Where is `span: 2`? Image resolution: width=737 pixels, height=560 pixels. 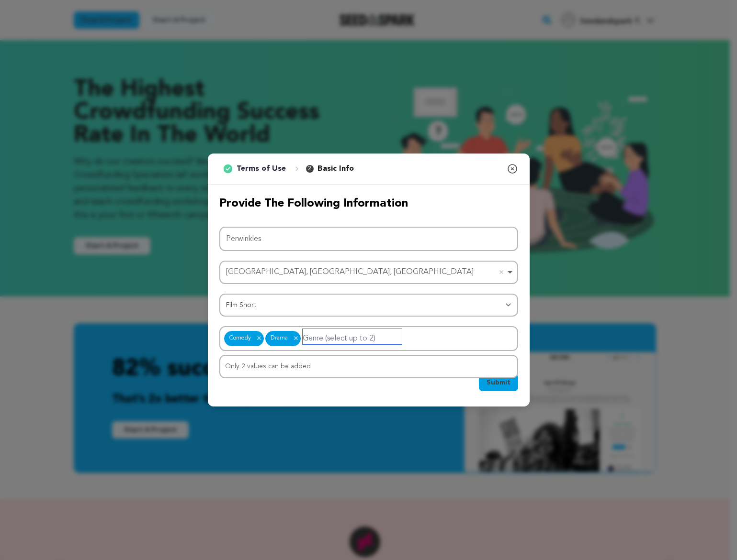
span: 2 is located at coordinates (310, 169).